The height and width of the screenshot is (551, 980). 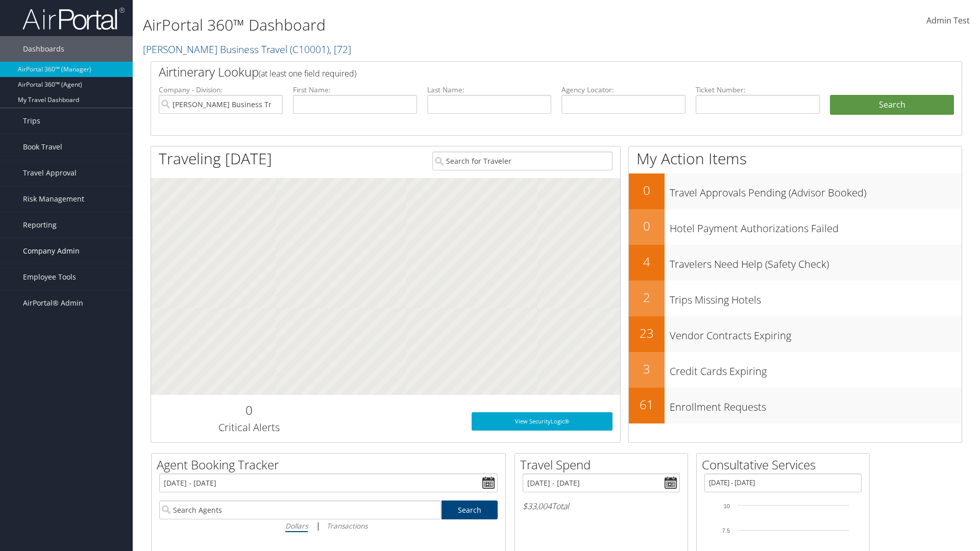 What do you see at coordinates (355, 90) in the screenshot?
I see `label: First Name:` at bounding box center [355, 90].